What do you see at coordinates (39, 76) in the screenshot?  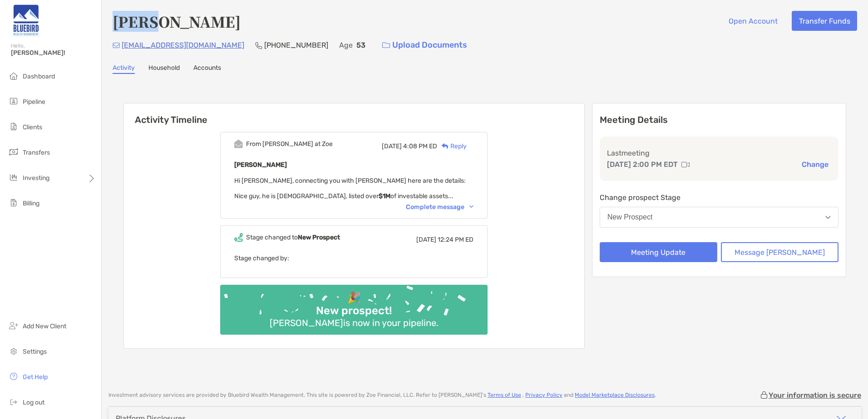 I see `span: Dashboard` at bounding box center [39, 76].